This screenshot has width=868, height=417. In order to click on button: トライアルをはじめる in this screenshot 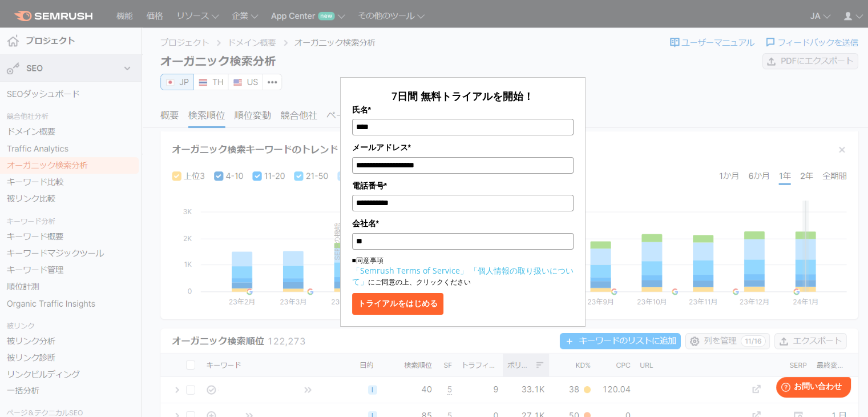, I will do `click(398, 304)`.